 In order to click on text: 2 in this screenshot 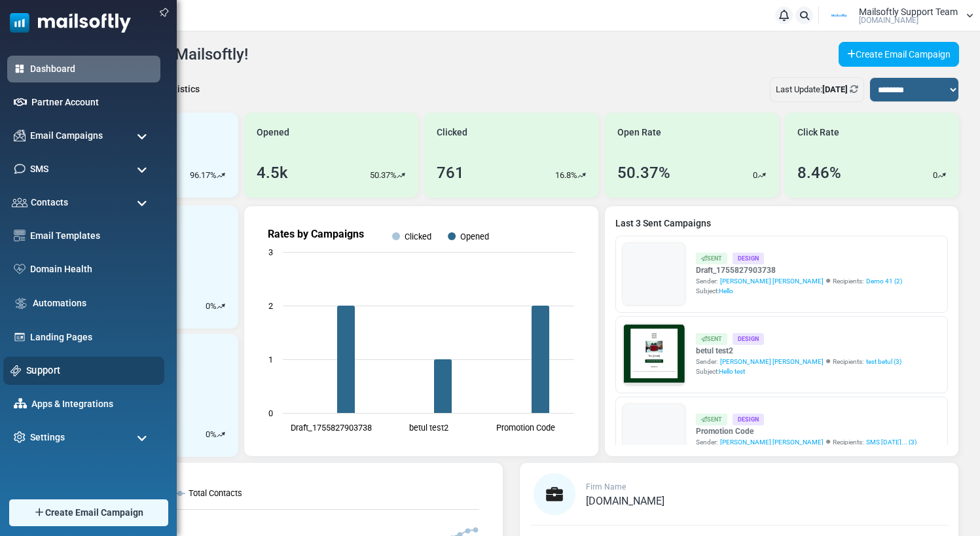, I will do `click(270, 305)`.